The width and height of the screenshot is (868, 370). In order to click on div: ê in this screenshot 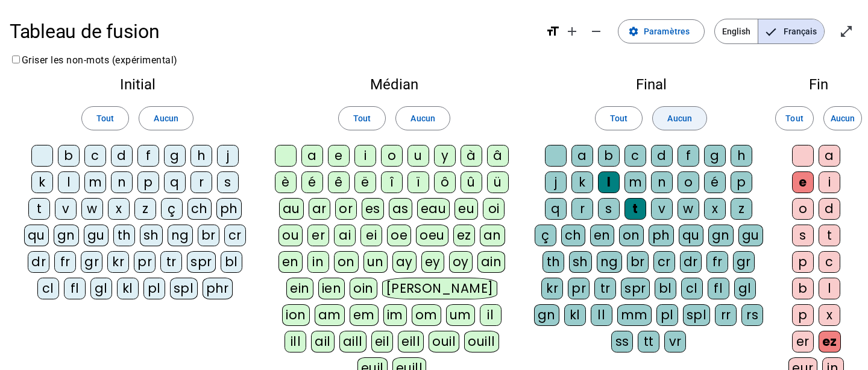, I will do `click(339, 183)`.